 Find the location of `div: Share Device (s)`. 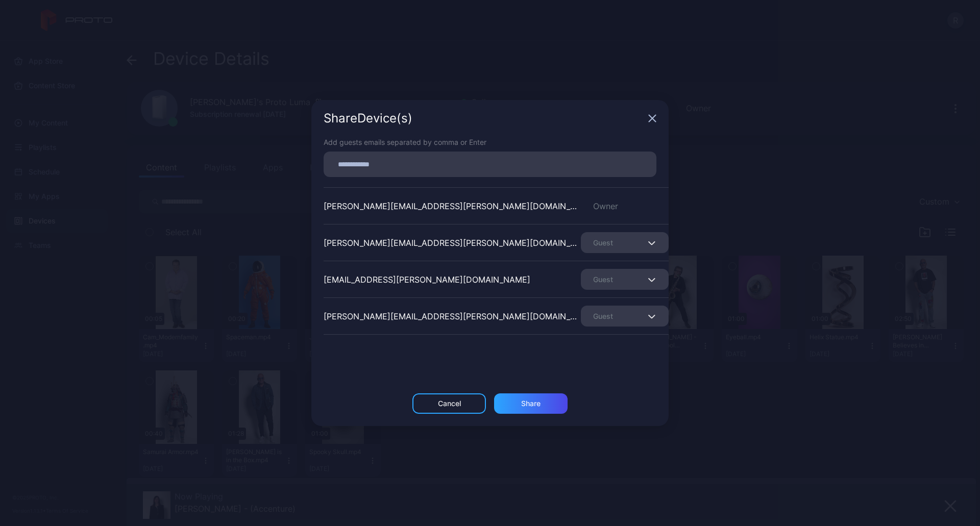

div: Share Device (s) is located at coordinates (484, 119).